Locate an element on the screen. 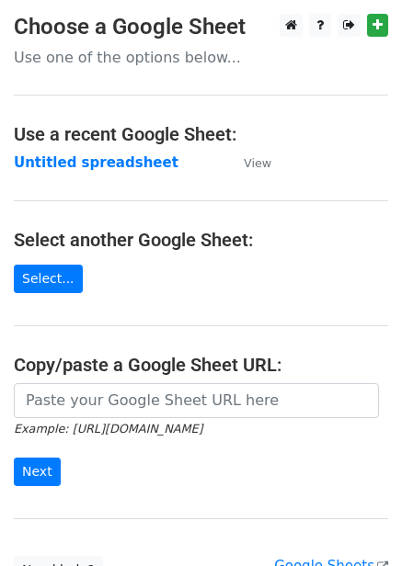 The height and width of the screenshot is (566, 402). input: Next is located at coordinates (37, 472).